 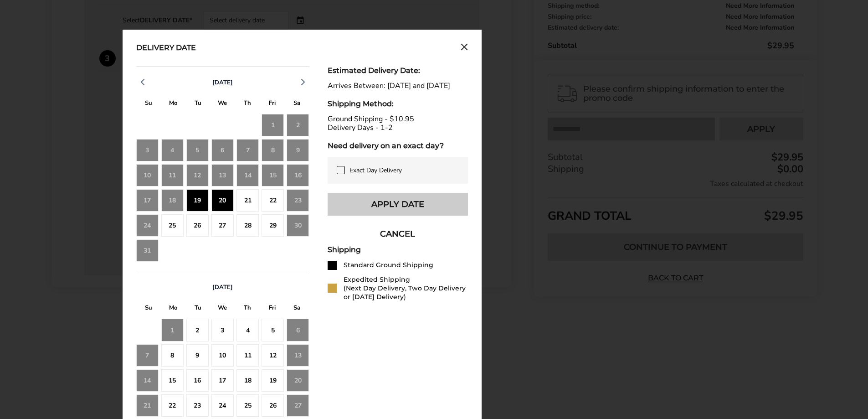 I want to click on span: Exact Day Delivery, so click(x=376, y=170).